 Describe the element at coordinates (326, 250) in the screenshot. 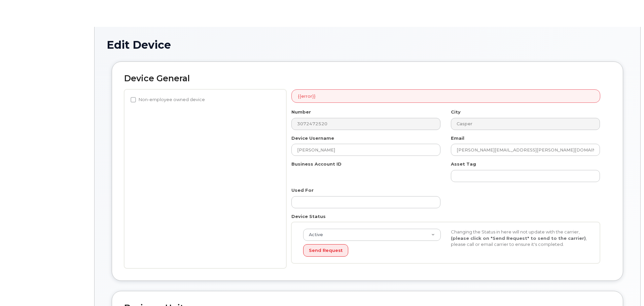

I see `button: Send Request` at that location.